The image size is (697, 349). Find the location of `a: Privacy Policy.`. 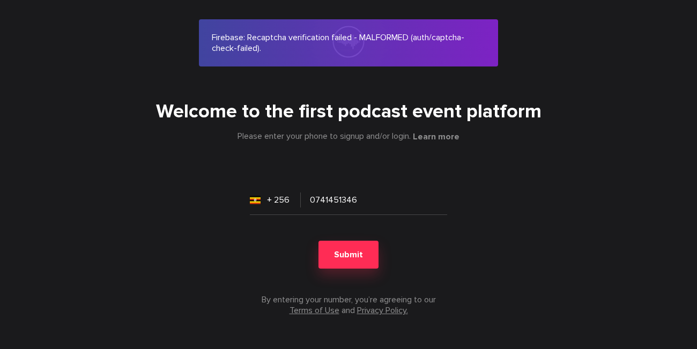

a: Privacy Policy. is located at coordinates (382, 310).